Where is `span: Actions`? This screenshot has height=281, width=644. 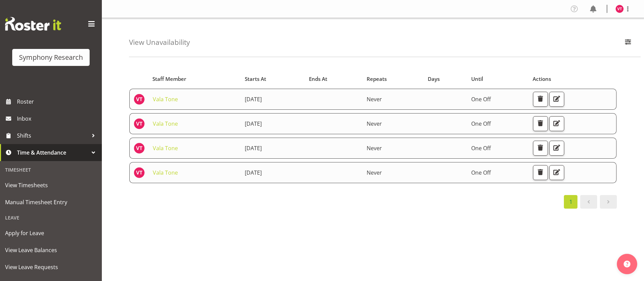
span: Actions is located at coordinates (542, 79).